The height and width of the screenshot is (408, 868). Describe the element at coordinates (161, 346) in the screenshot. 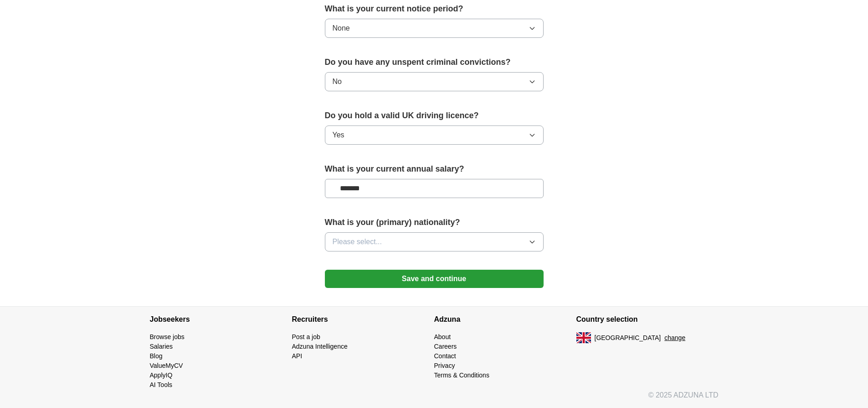

I see `a: Salaries` at that location.